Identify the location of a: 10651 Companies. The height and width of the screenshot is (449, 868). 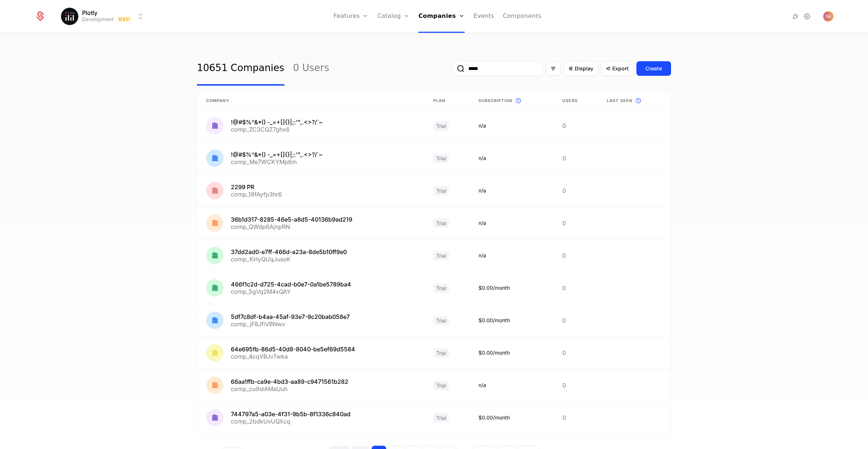
(241, 69).